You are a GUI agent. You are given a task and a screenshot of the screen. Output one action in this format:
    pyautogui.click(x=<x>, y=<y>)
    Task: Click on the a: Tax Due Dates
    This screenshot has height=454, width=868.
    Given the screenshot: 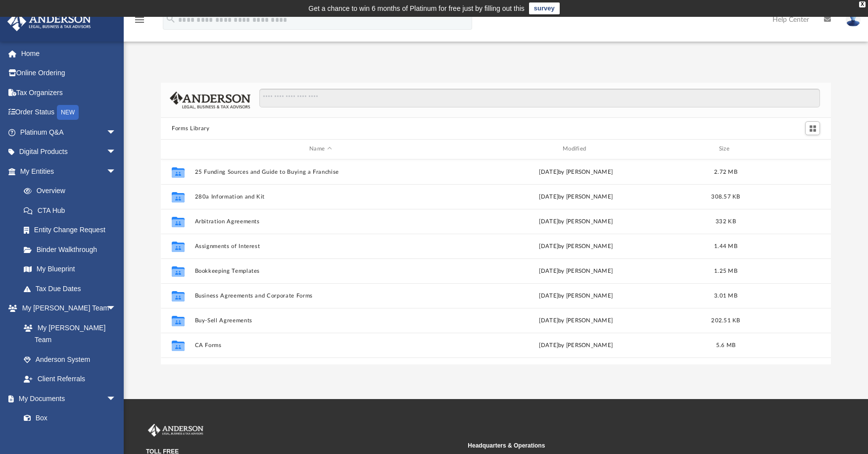 What is the action you would take?
    pyautogui.click(x=73, y=289)
    